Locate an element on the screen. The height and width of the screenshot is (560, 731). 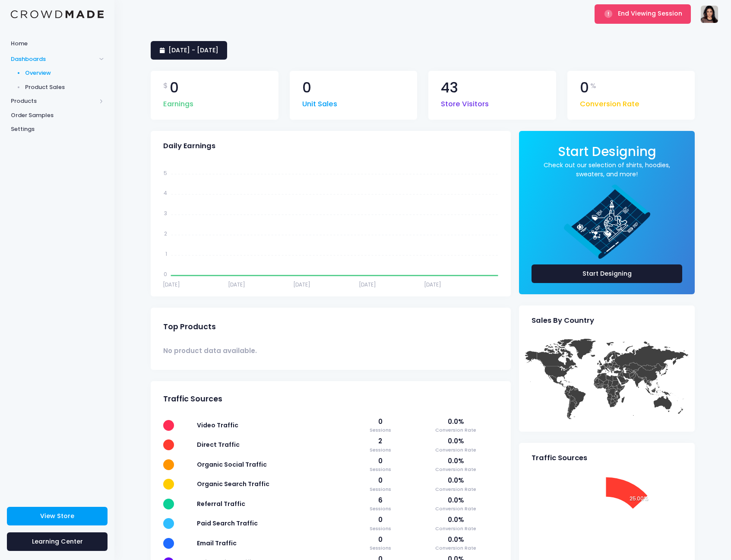
a: View Store is located at coordinates (57, 516).